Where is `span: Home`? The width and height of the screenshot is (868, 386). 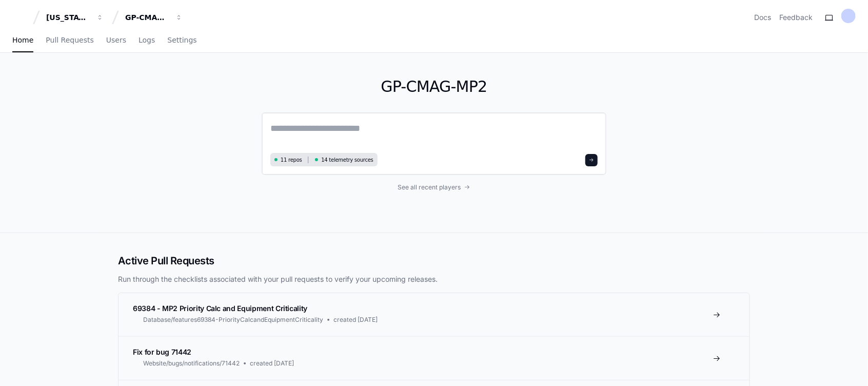 span: Home is located at coordinates (22, 40).